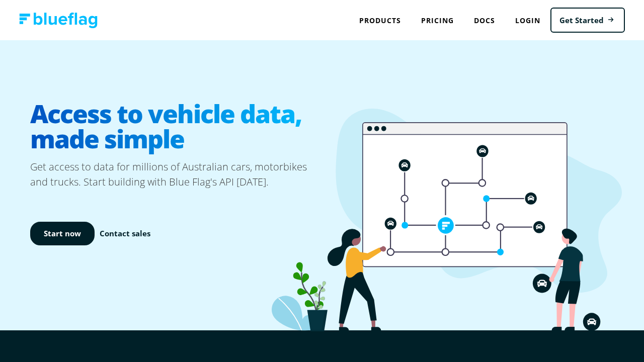 The image size is (644, 362). Describe the element at coordinates (176, 126) in the screenshot. I see `h1: Access to vehicle data, made simple` at that location.